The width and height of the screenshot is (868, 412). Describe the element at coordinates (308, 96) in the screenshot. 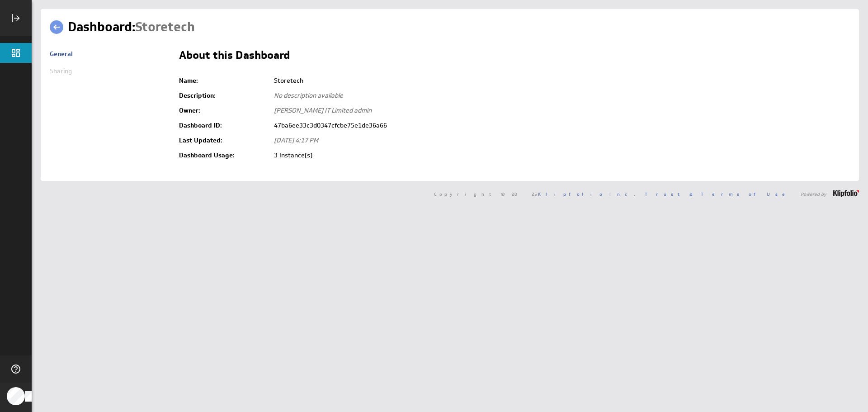

I see `span: No description available` at that location.